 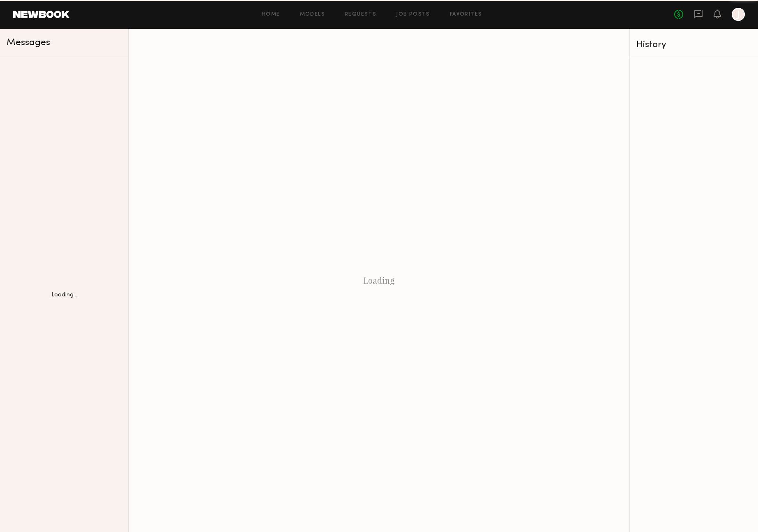 I want to click on div: Loading..., so click(x=64, y=296).